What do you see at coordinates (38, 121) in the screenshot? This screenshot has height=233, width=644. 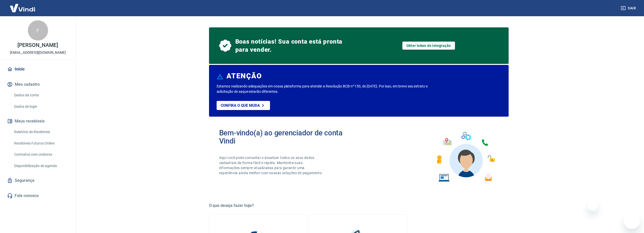 I see `button: Meus recebíveis` at bounding box center [38, 121].